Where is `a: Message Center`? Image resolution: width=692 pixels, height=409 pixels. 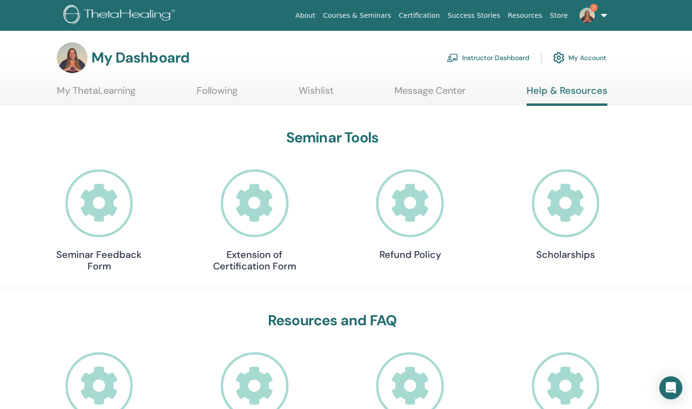
a: Message Center is located at coordinates (430, 94).